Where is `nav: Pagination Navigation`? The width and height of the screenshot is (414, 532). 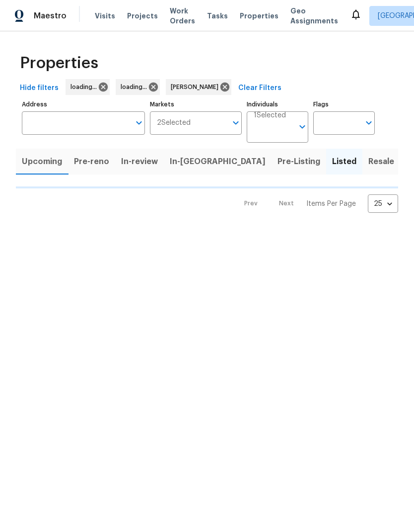 nav: Pagination Navigation is located at coordinates (317, 203).